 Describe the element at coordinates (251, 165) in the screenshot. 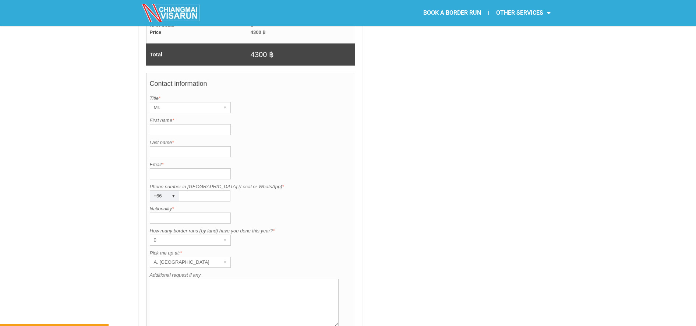

I see `label: Email` at that location.